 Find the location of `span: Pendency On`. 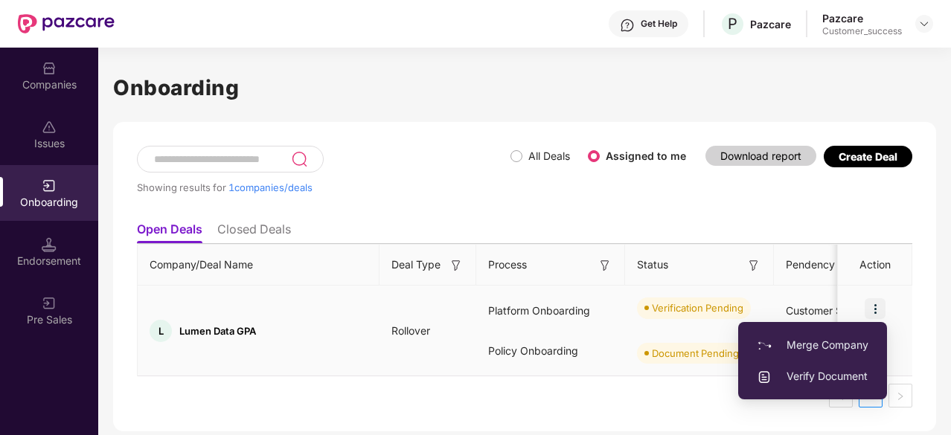

span: Pendency On is located at coordinates (818, 265).